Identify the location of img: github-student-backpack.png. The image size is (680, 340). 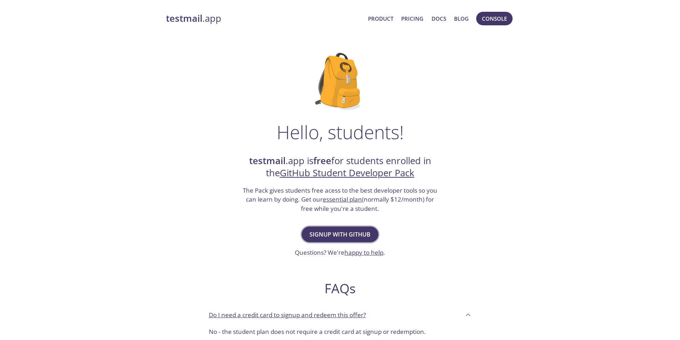
(340, 81).